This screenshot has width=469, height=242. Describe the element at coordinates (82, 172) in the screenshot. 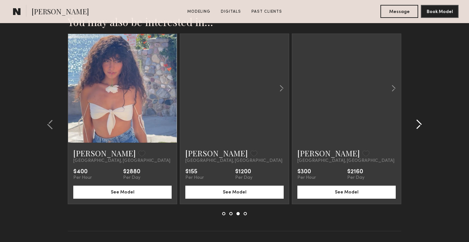

I see `div: $400` at that location.